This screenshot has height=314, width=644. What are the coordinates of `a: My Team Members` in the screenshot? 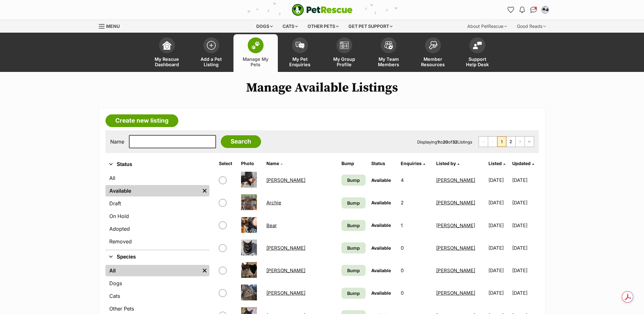 It's located at (389, 53).